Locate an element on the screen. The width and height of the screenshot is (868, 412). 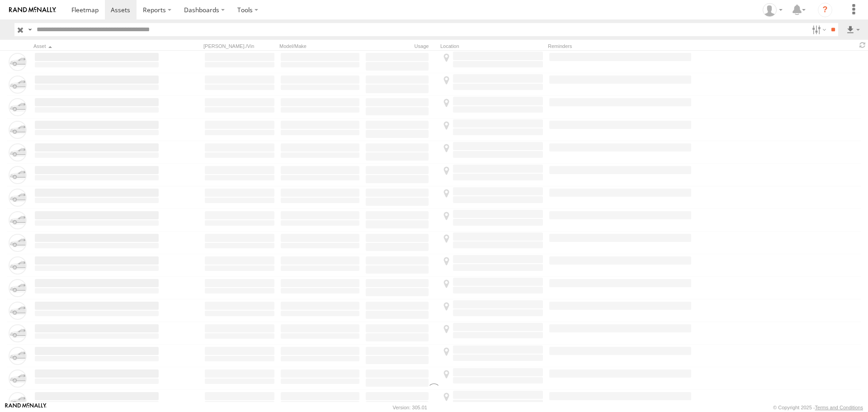
div: Usage is located at coordinates (400, 46).